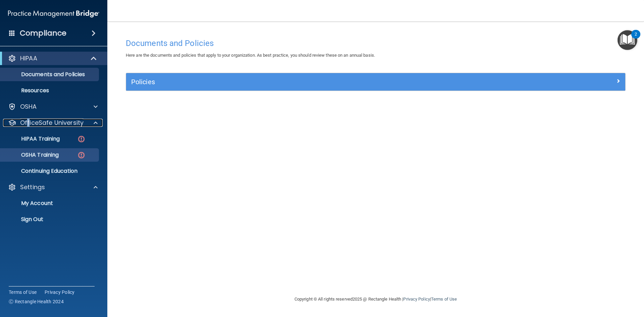  I want to click on p: Documents and Policies, so click(50, 75).